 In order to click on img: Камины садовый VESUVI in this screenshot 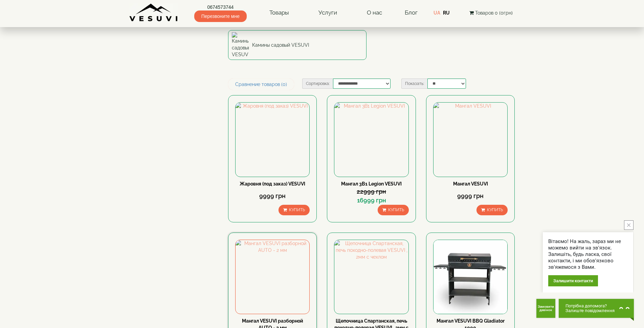, I will do `click(240, 45)`.